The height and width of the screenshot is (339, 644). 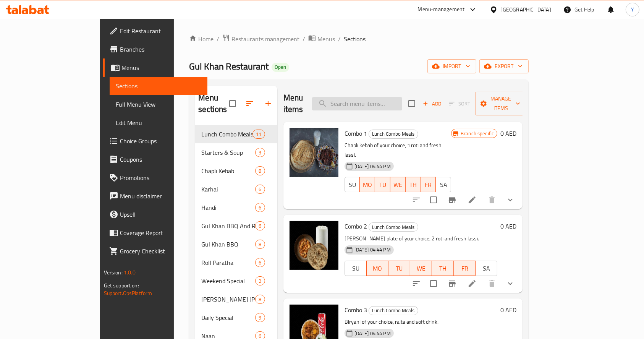 What do you see at coordinates (432, 104) in the screenshot?
I see `span: Add item` at bounding box center [432, 104].